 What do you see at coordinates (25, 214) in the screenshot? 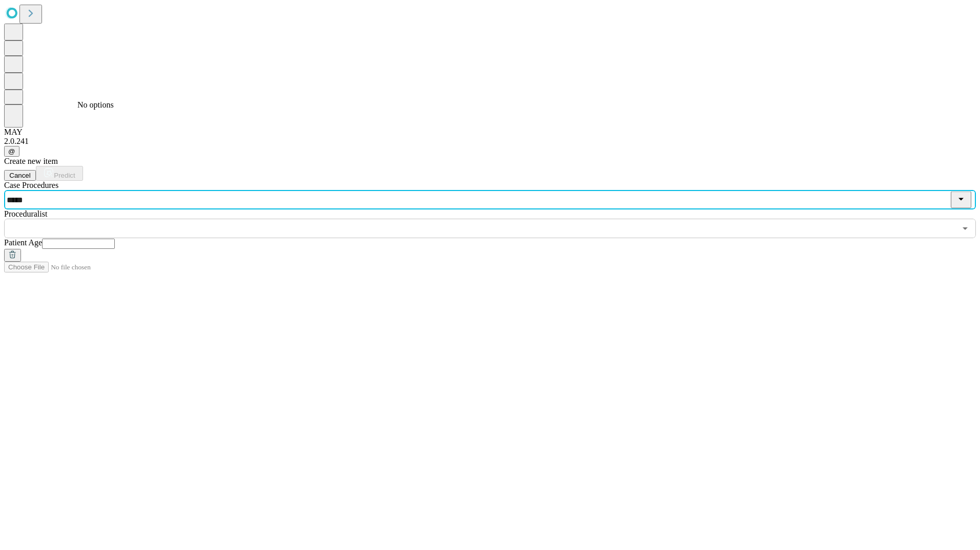
I see `span: Proceduralist` at bounding box center [25, 214].